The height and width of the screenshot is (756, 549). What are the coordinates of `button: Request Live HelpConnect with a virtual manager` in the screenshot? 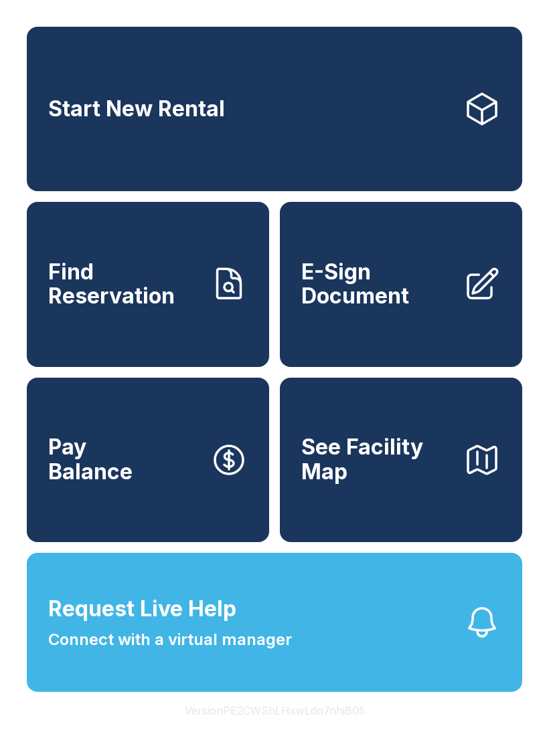 It's located at (274, 622).